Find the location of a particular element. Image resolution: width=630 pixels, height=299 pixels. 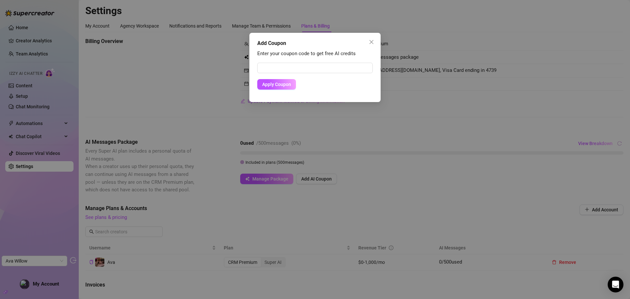

span: Close is located at coordinates (371, 42).